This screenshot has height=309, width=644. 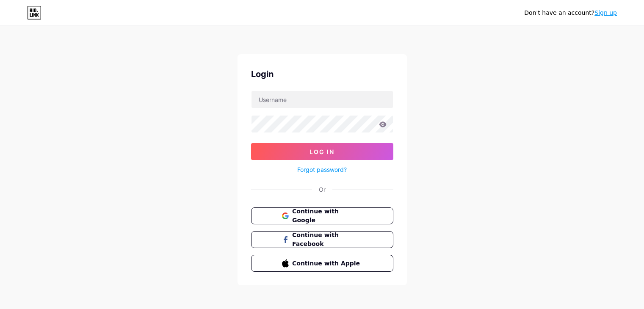 I want to click on span: Continue with Apple, so click(x=327, y=263).